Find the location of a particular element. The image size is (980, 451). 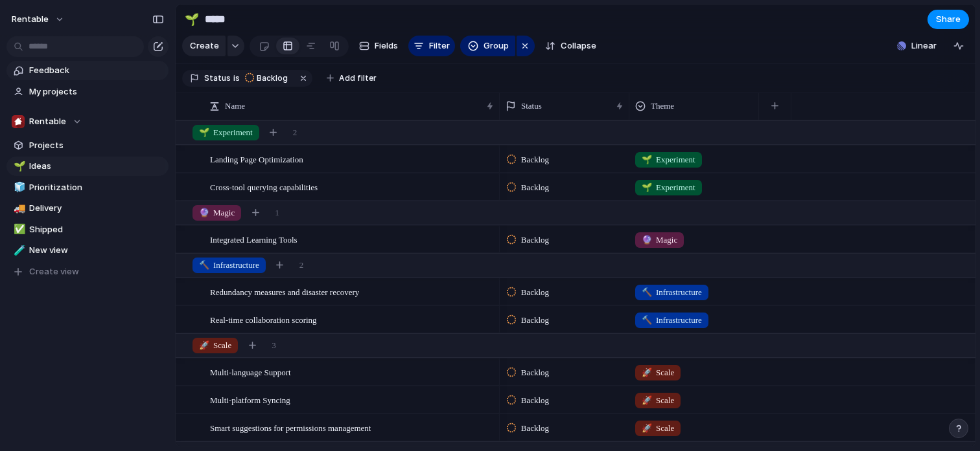

span: My projects is located at coordinates (97, 92).